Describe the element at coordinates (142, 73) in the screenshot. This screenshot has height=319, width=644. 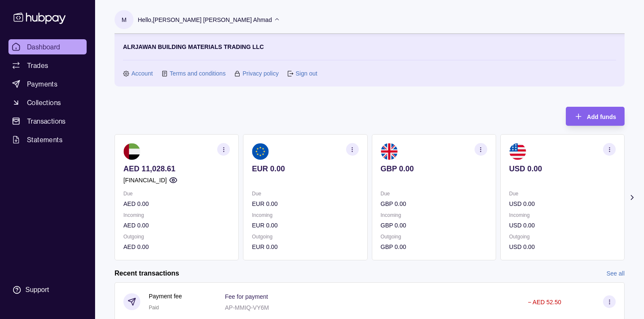
I see `a: Account` at that location.